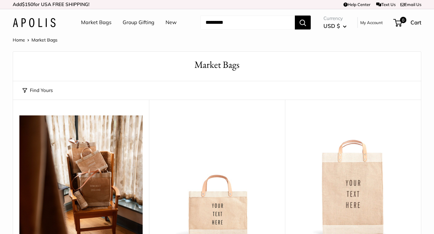 The height and width of the screenshot is (234, 434). I want to click on button: Find Yours, so click(37, 90).